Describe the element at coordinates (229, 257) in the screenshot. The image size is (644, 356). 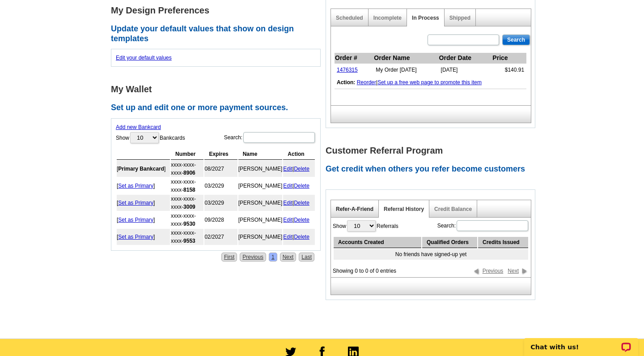
I see `a: First` at that location.